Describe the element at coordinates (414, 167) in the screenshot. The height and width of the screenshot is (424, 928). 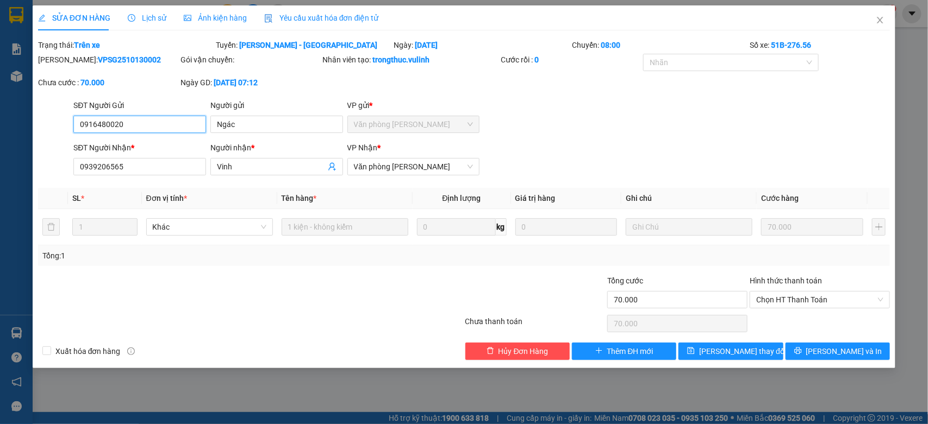
I see `span: Văn phòng Vũ Linh` at that location.